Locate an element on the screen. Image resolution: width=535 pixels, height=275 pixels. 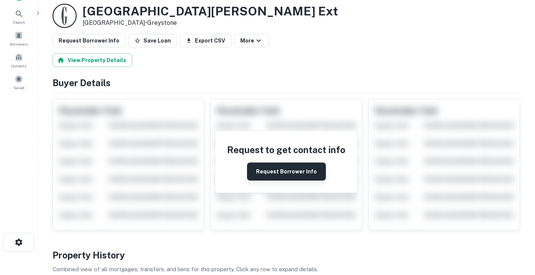
div: Chat Widget is located at coordinates (516, 233).